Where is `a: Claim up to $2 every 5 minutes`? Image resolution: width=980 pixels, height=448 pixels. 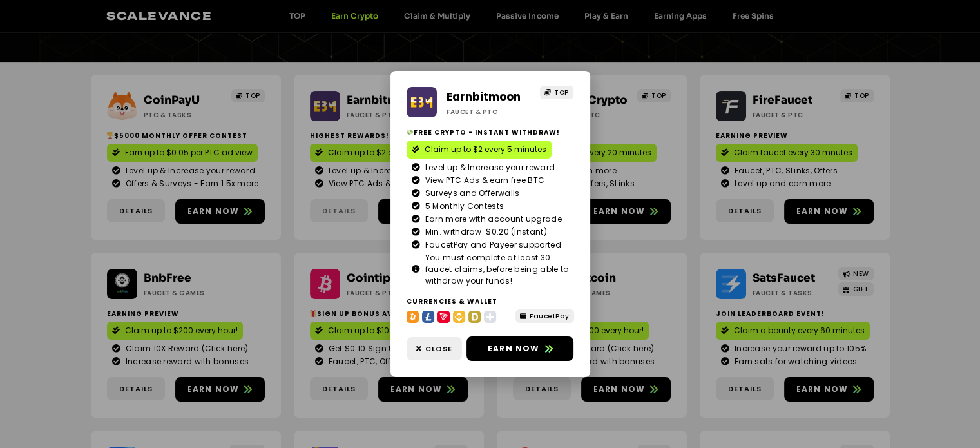 a: Claim up to $2 every 5 minutes is located at coordinates (479, 149).